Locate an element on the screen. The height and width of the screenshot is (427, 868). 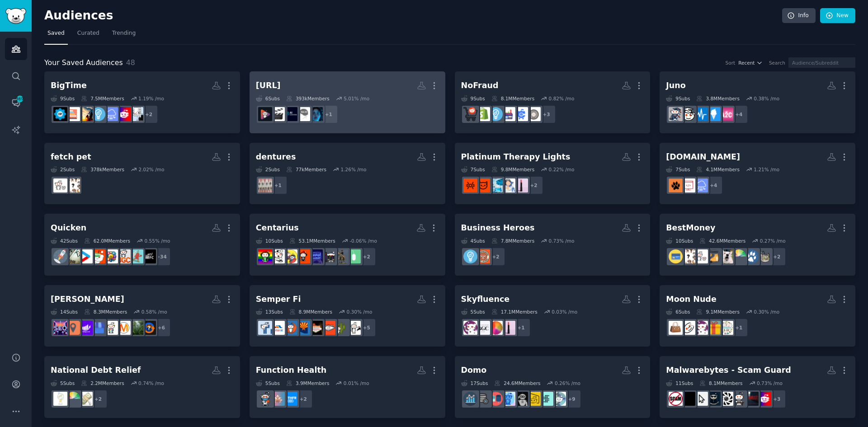
div: 0.26 % /mo is located at coordinates (567, 383).